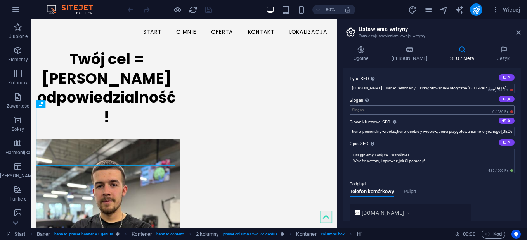 This screenshot has height=240, width=527. I want to click on h4: Ogólne, so click(362, 54).